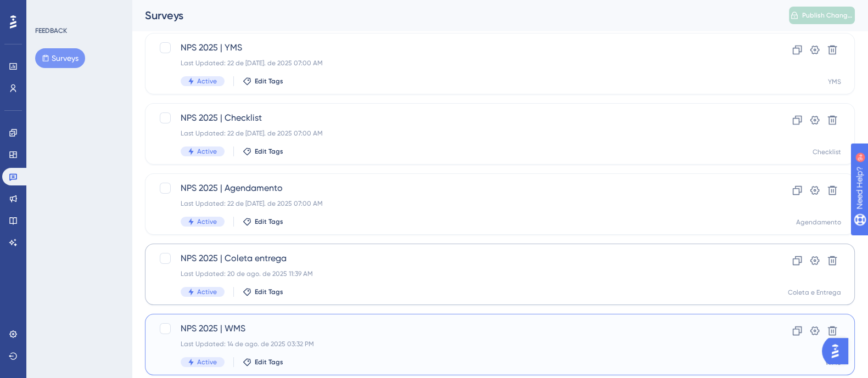 The image size is (868, 378). Describe the element at coordinates (456, 118) in the screenshot. I see `span: NPS 2025 | Checklist` at that location.